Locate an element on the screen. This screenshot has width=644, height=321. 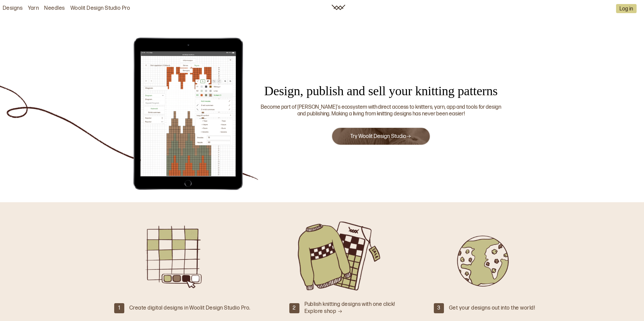
img: Strikket genser og oppskrift til salg. is located at coordinates (339, 257).